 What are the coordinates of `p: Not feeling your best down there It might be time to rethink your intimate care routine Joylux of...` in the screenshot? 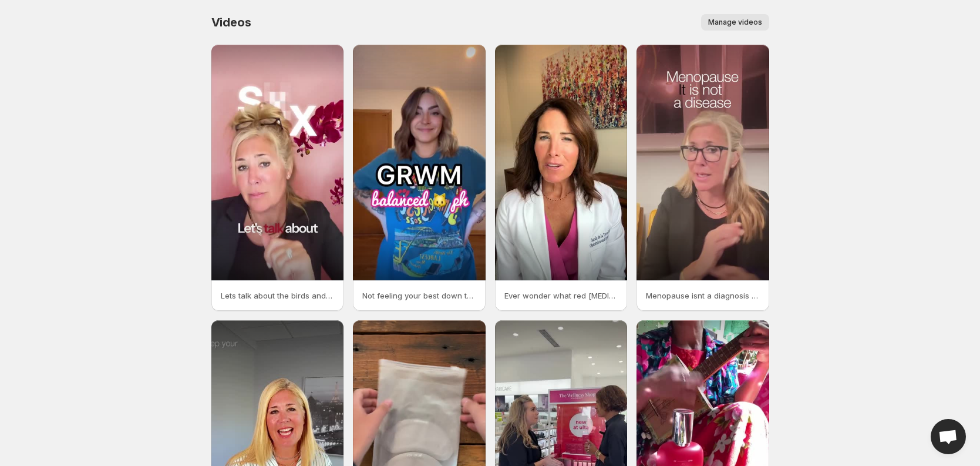 It's located at (419, 296).